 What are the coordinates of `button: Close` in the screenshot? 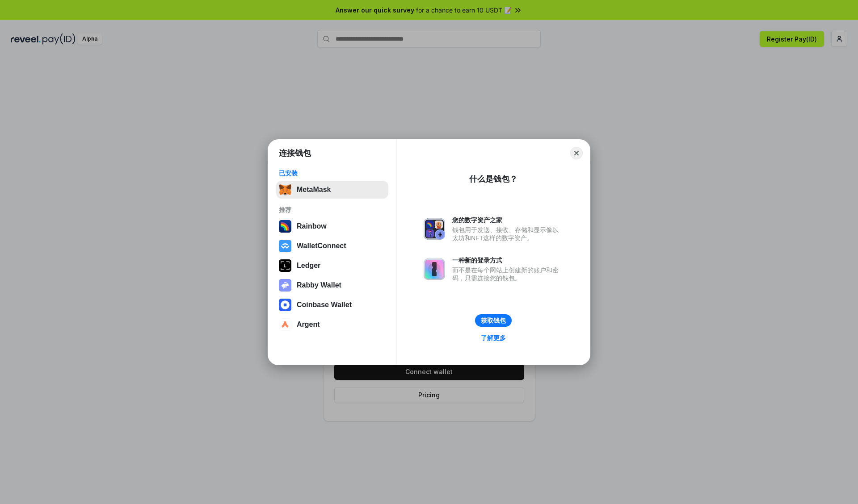 It's located at (577, 153).